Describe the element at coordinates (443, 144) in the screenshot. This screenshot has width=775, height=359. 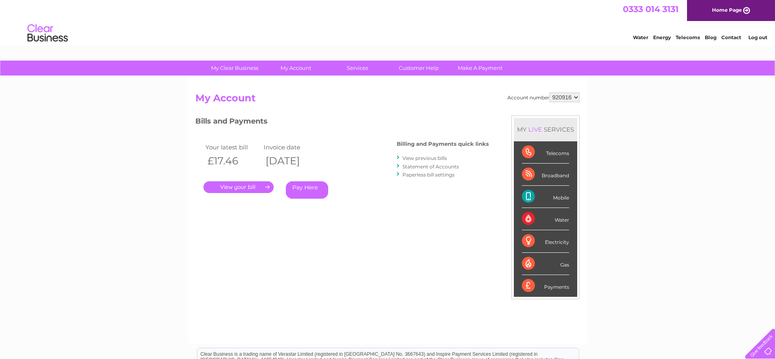
I see `h4: Billing and Payments quick links` at that location.